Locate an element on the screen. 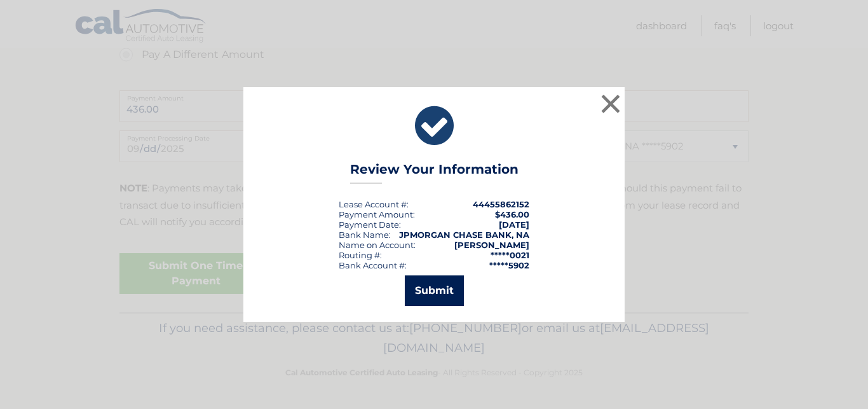 This screenshot has width=868, height=409. strong: 44455862152 is located at coordinates (500, 204).